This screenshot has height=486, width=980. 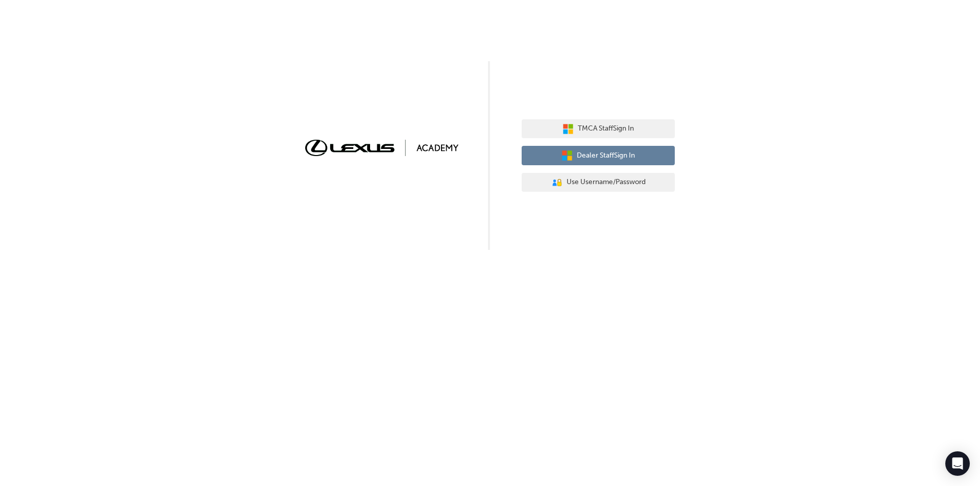 I want to click on button: TMCA StaffSign In, so click(x=598, y=129).